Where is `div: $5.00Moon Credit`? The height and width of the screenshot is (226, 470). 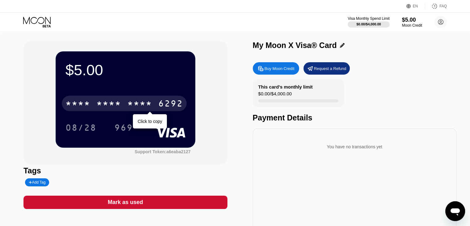
div: $5.00Moon Credit is located at coordinates (412, 22).